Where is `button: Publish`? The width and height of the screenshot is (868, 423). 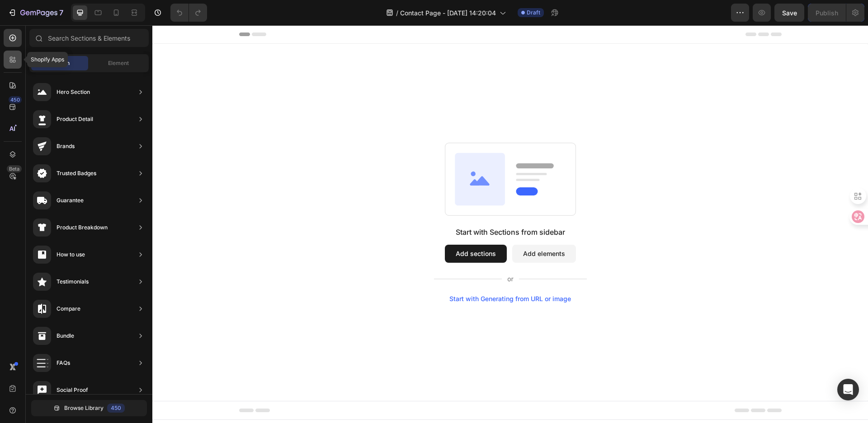 button: Publish is located at coordinates (826, 13).